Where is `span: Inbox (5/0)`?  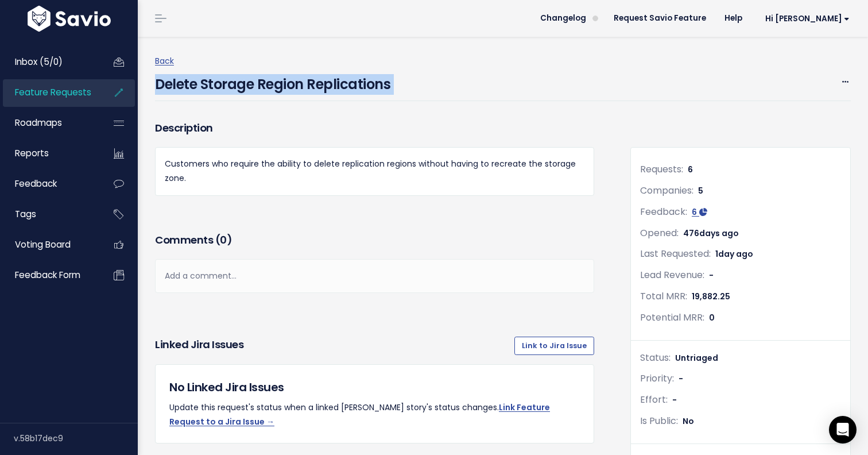 span: Inbox (5/0) is located at coordinates (38, 61).